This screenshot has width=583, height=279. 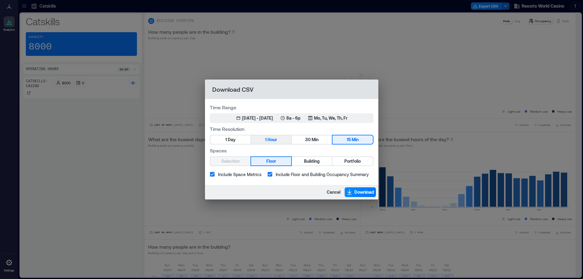 What do you see at coordinates (232, 140) in the screenshot?
I see `span: Day` at bounding box center [232, 140].